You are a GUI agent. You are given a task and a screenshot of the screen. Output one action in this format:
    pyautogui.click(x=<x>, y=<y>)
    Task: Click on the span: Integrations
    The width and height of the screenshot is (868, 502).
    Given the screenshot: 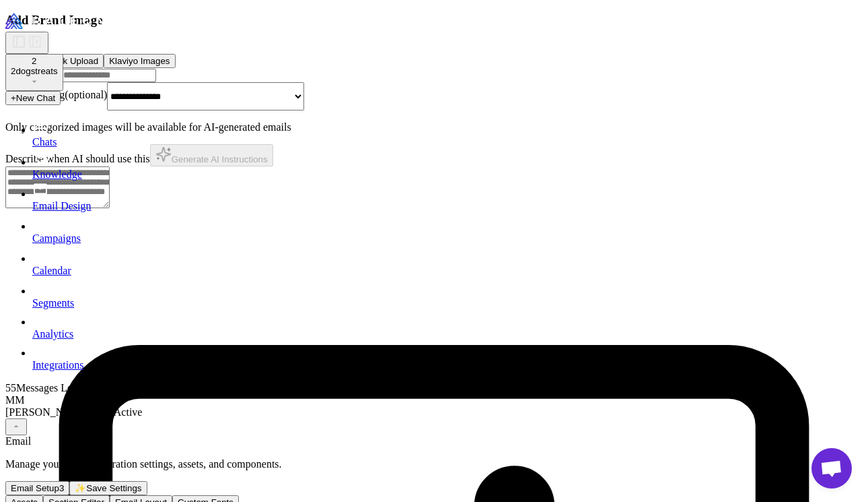 What is the action you would take?
    pyautogui.click(x=58, y=364)
    